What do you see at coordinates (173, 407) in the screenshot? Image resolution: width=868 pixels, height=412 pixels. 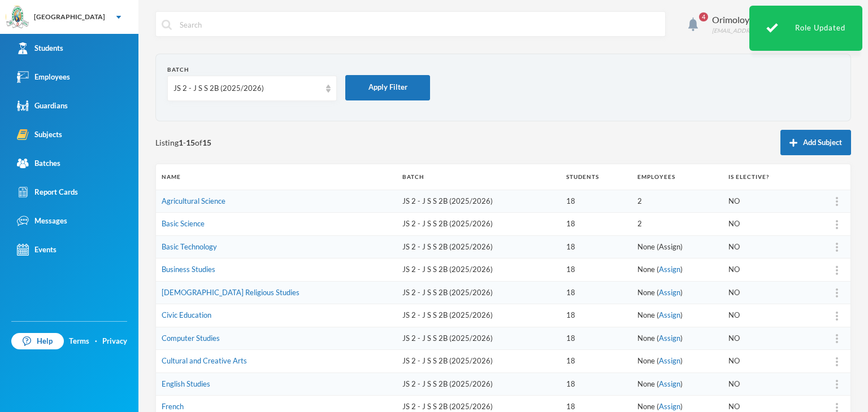 I see `a: French` at bounding box center [173, 407].